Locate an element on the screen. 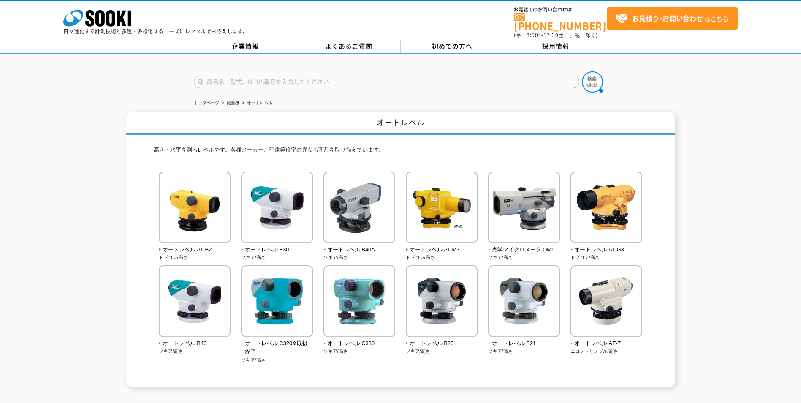 Image resolution: width=801 pixels, height=403 pixels. span: 8:50 is located at coordinates (533, 35).